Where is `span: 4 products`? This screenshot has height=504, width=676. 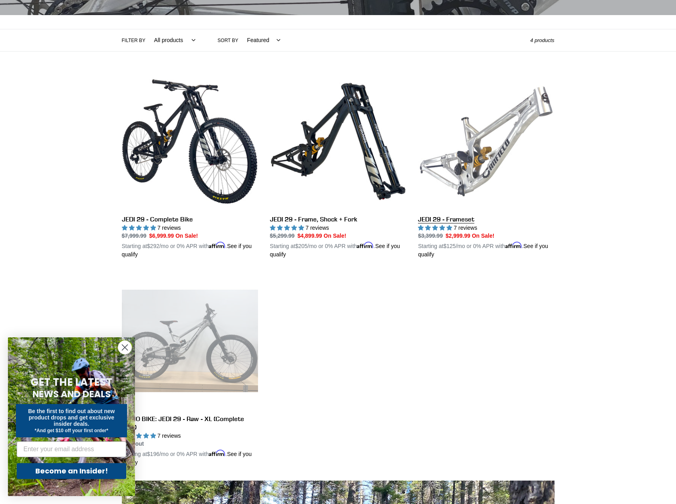
span: 4 products is located at coordinates (542, 40).